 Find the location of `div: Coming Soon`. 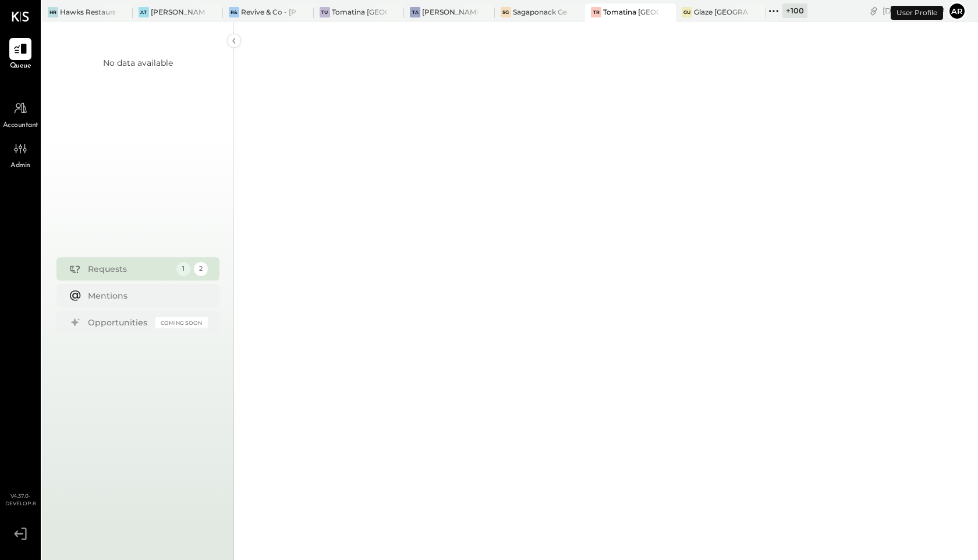

div: Coming Soon is located at coordinates (182, 322).